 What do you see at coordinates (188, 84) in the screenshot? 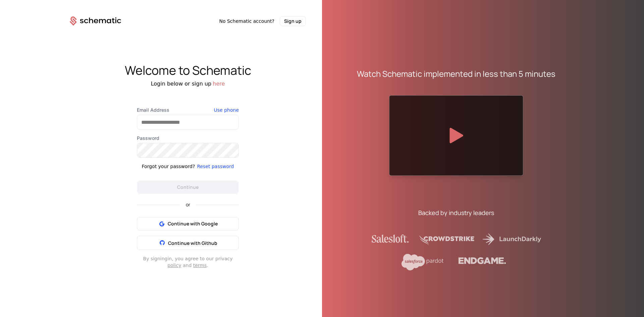
I see `div: Login below or sign up` at bounding box center [188, 84].